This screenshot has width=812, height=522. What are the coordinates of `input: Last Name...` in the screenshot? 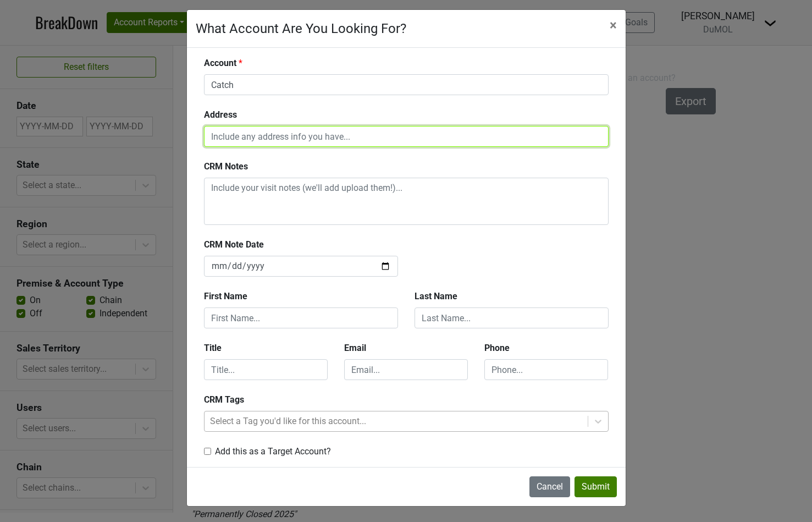 It's located at (511, 318).